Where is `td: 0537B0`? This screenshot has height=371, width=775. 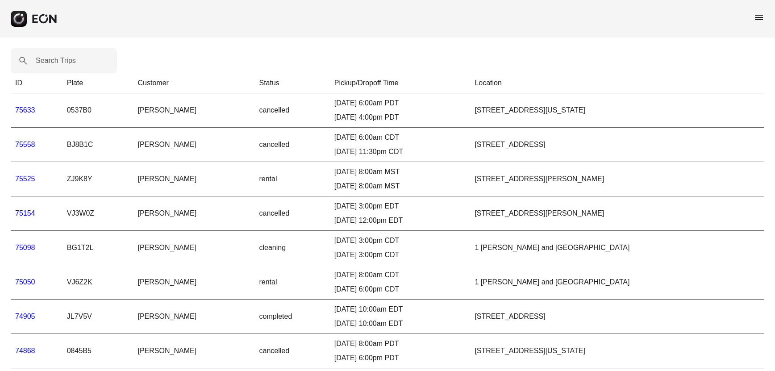 td: 0537B0 is located at coordinates (98, 110).